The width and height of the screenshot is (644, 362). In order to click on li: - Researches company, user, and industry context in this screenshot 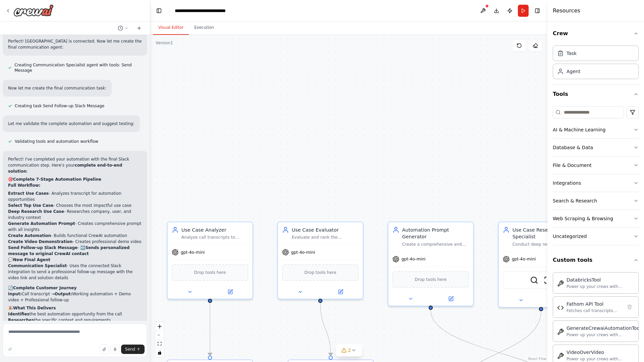, I will do `click(75, 214)`.